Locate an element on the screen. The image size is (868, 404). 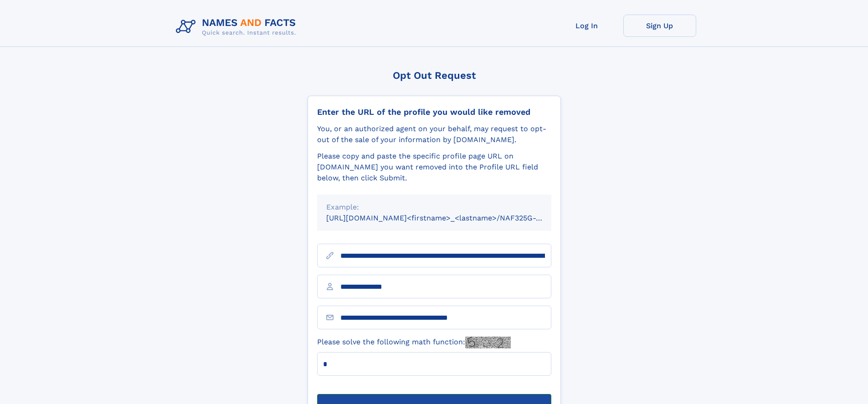
div: Enter the URL of the profile you would like removed is located at coordinates (434, 112).